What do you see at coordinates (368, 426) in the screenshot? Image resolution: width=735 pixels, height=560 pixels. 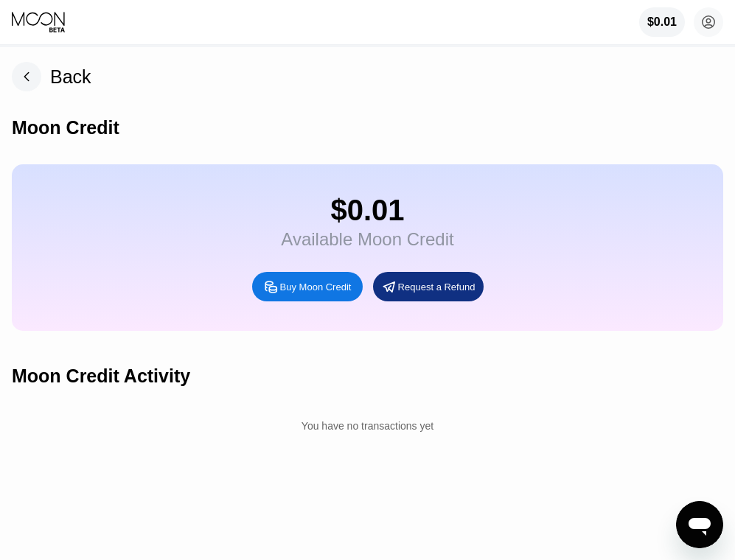 I see `div: You have no transactions yet` at bounding box center [368, 426].